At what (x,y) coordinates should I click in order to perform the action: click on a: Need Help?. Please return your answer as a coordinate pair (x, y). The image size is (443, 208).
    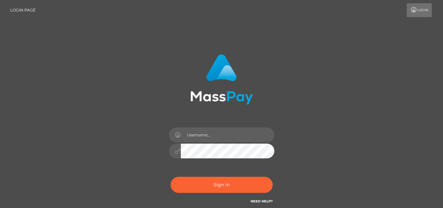
    Looking at the image, I should click on (261, 202).